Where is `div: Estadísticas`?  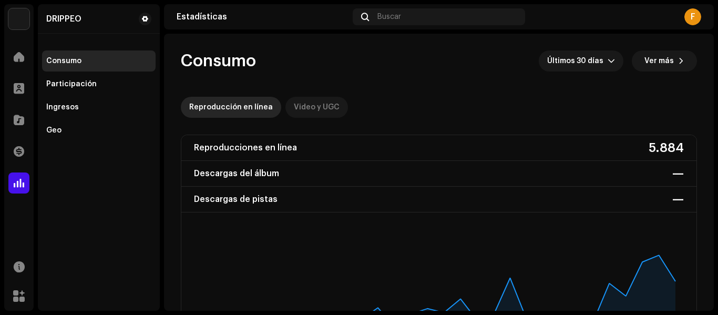
div: Estadísticas is located at coordinates (262, 17).